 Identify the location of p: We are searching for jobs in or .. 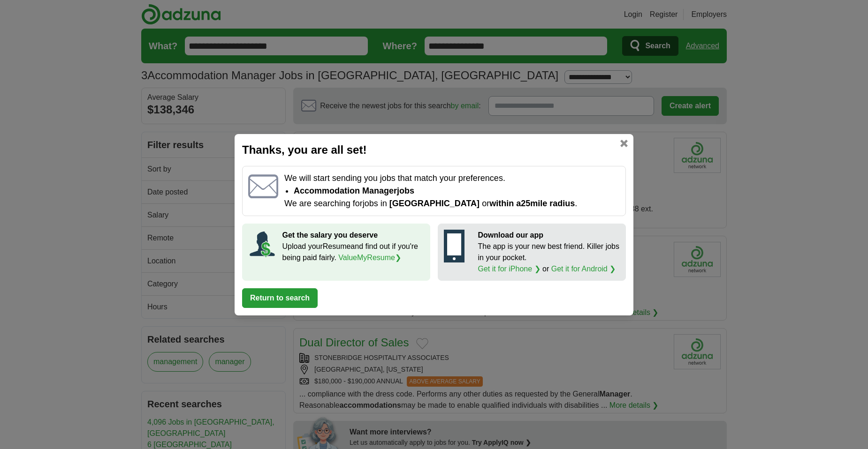
(451, 204).